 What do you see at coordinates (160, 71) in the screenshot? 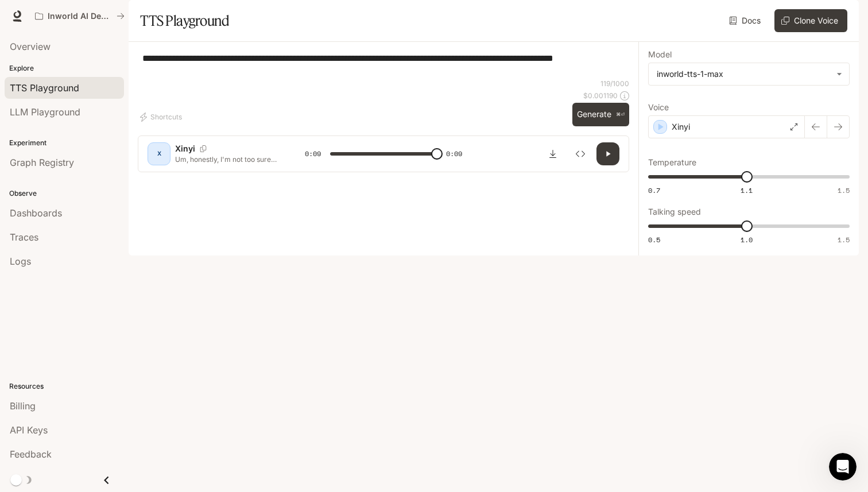
I see `div: Keywords by Traffic` at bounding box center [160, 71].